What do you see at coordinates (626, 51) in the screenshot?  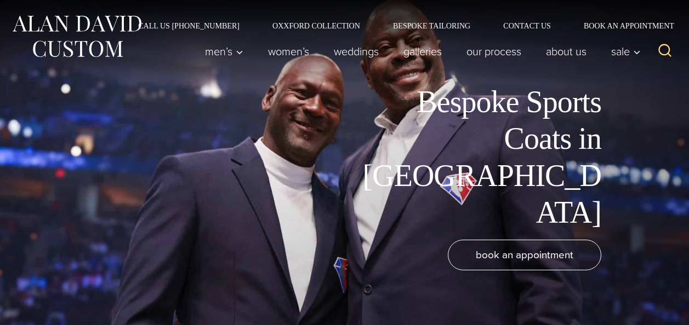 I see `span: Sale` at bounding box center [626, 51].